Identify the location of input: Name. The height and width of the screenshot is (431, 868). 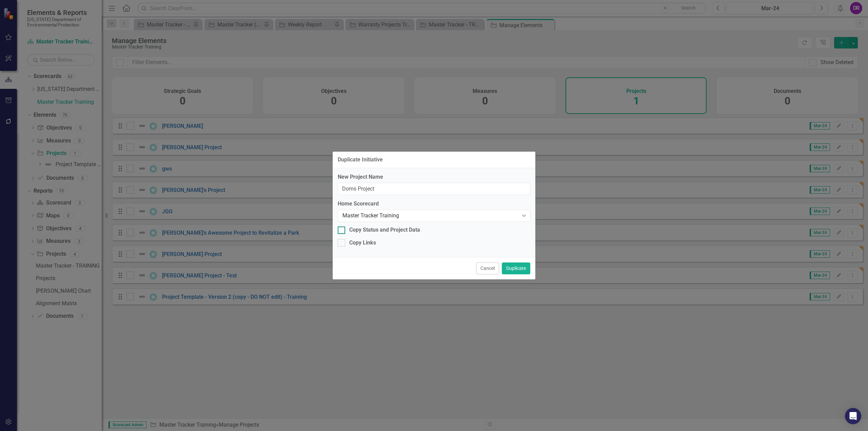
(434, 189).